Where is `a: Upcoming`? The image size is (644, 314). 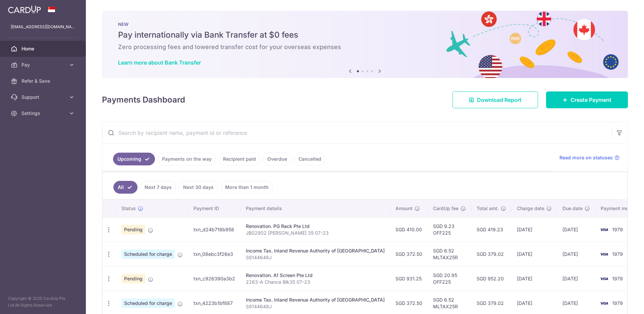 a: Upcoming is located at coordinates (134, 159).